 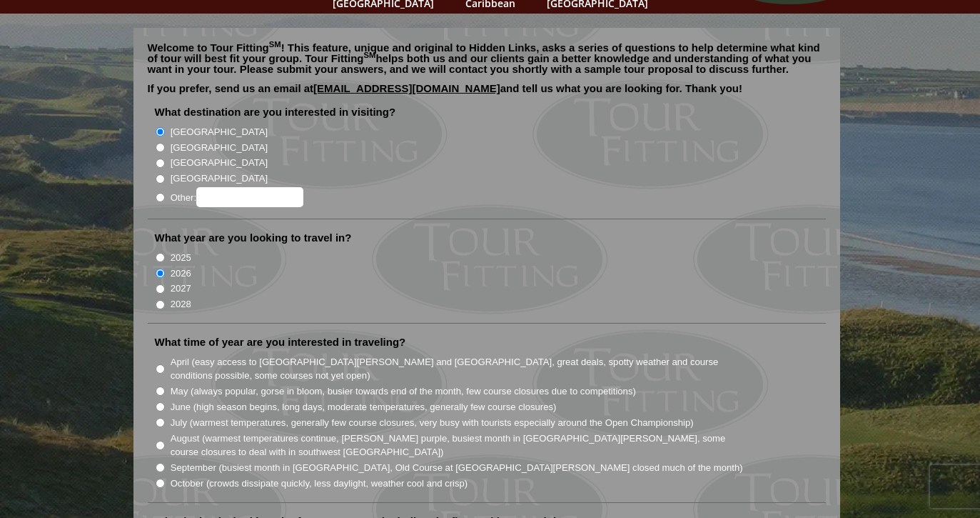 What do you see at coordinates (487, 93) in the screenshot?
I see `p: If you prefer, send us an email at and tell us what you are looking for. Thank you!` at bounding box center [487, 93].